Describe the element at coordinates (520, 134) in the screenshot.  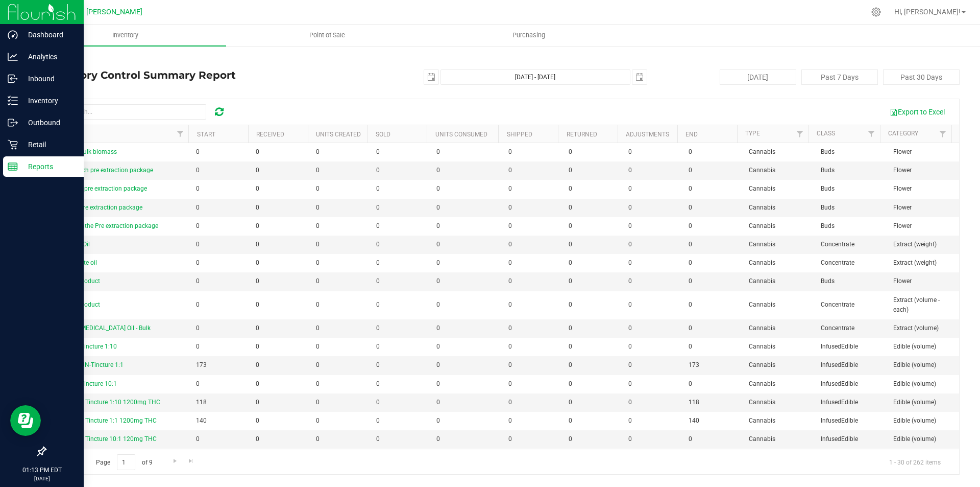
I see `a: Shipped` at that location.